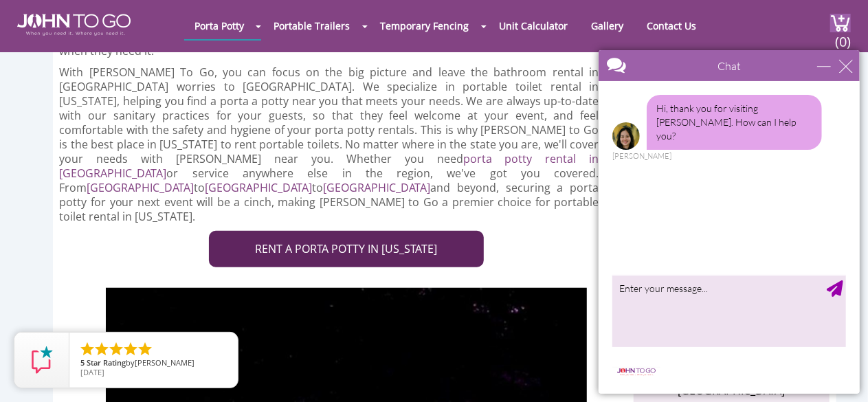 Image resolution: width=868 pixels, height=402 pixels. I want to click on a: Temporary Fencing, so click(425, 26).